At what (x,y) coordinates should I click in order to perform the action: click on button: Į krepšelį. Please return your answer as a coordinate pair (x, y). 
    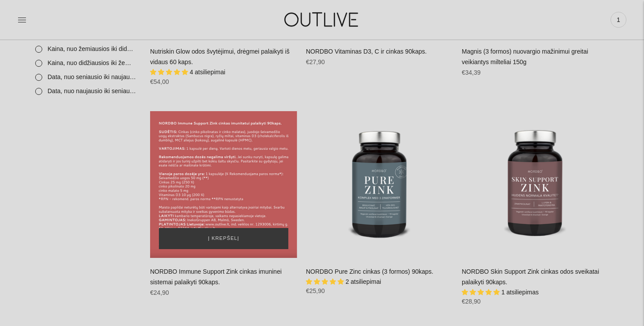
    Looking at the image, I should click on (224, 239).